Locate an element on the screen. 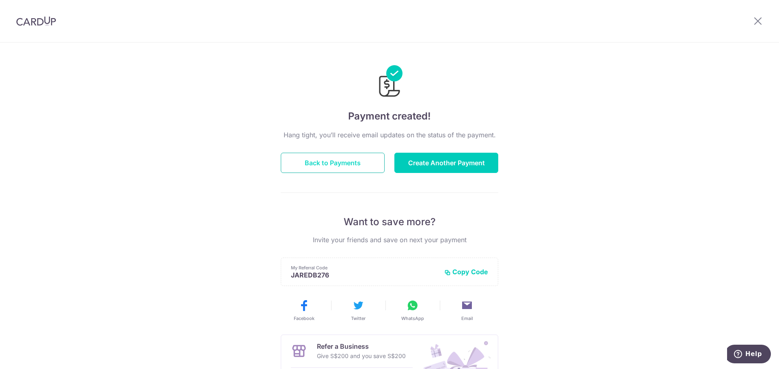  img: Payments is located at coordinates (389, 82).